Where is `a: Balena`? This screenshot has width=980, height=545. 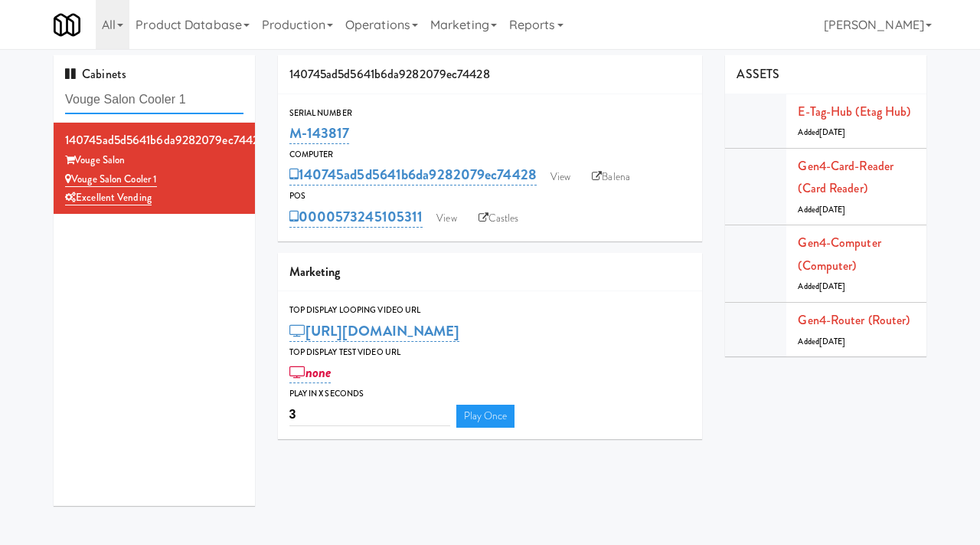
a: Balena is located at coordinates (611, 177).